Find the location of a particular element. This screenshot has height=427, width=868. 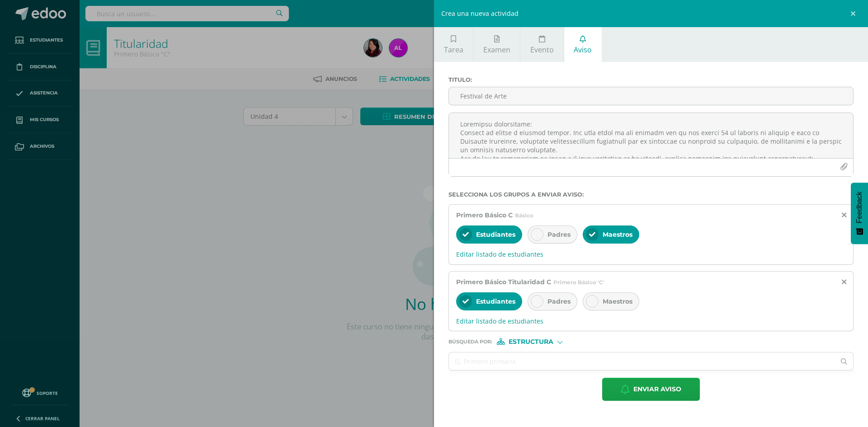

div: [object Object] is located at coordinates (530, 342).